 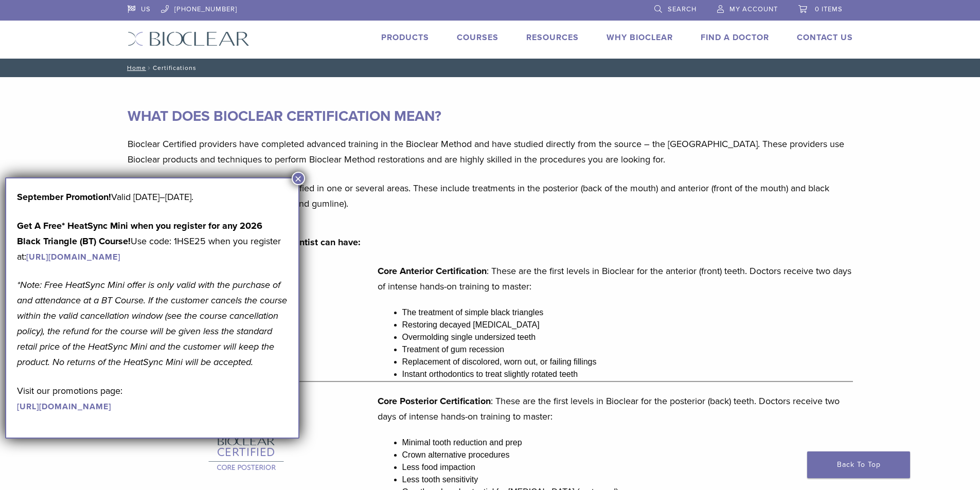 I want to click on nav: Certifications, so click(x=490, y=67).